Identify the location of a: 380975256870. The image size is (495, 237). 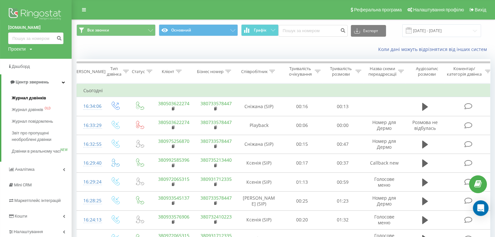
(174, 141).